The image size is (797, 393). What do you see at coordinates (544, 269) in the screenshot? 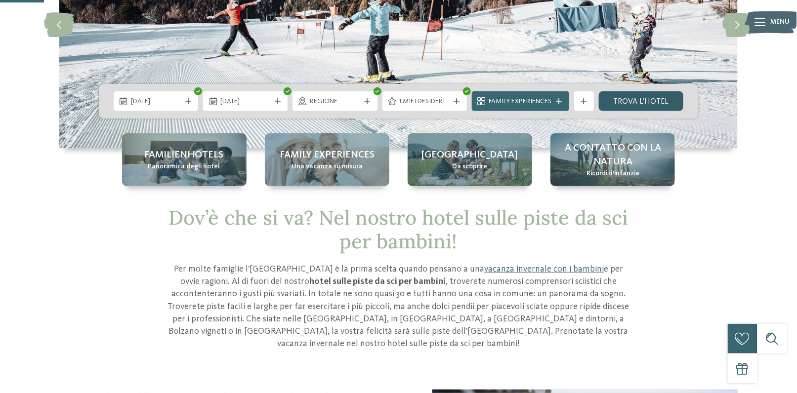
I see `a: vacanza invernale con i bambini` at bounding box center [544, 269].